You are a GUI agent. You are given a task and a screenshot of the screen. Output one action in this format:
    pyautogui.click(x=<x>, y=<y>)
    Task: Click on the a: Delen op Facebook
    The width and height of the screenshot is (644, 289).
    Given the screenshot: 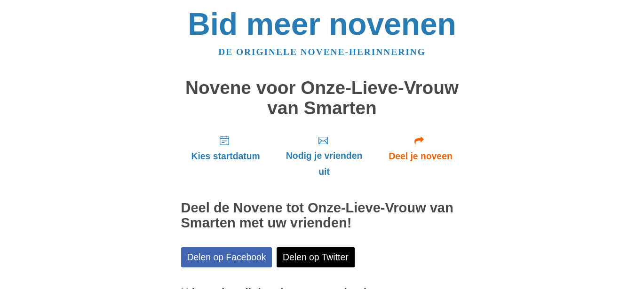 What is the action you would take?
    pyautogui.click(x=226, y=257)
    